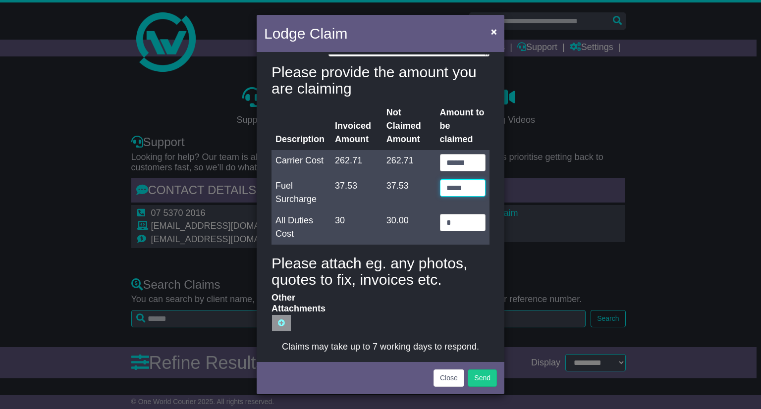 The width and height of the screenshot is (761, 409). I want to click on td: Carrier Cost, so click(301, 163).